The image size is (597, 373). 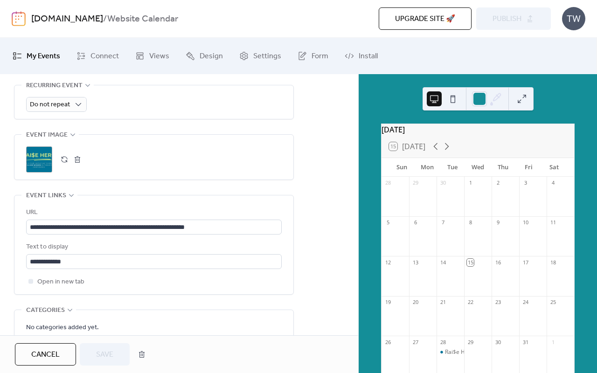 I want to click on span: Categories, so click(x=45, y=311).